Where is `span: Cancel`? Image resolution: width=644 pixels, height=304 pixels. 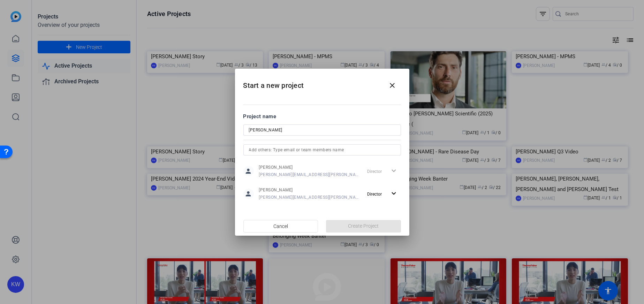
span: Cancel is located at coordinates (281, 227).